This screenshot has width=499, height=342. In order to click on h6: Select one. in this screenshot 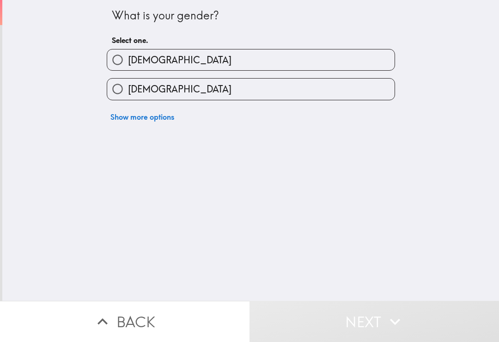, I will do `click(251, 40)`.